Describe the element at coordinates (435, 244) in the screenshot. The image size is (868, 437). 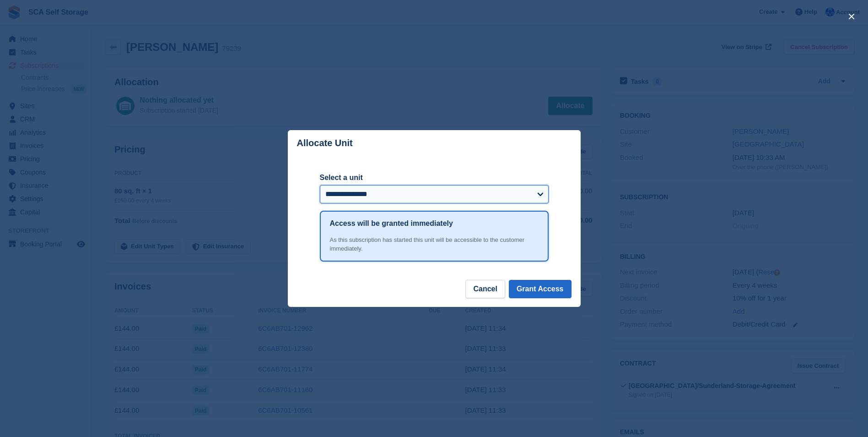
I see `div: As this subscription has started this unit will be accessible to the customer immediately.` at that location.